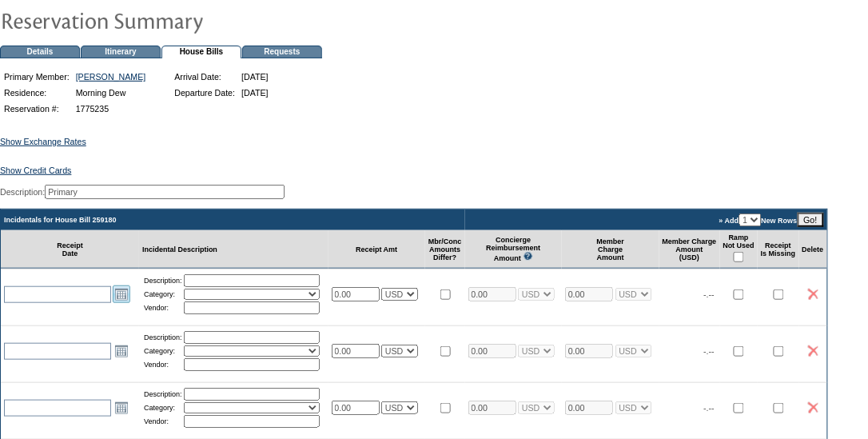 The height and width of the screenshot is (439, 868). I want to click on td: Requests, so click(282, 52).